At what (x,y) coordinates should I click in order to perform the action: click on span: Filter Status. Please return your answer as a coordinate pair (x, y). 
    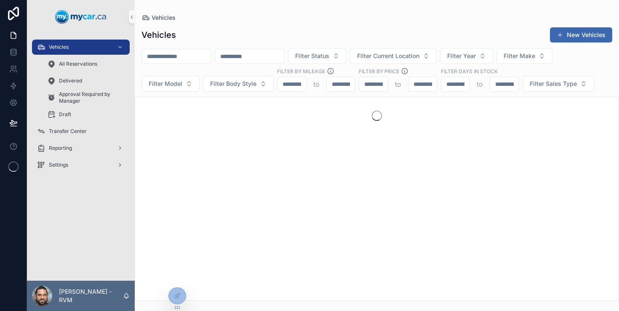
    Looking at the image, I should click on (312, 56).